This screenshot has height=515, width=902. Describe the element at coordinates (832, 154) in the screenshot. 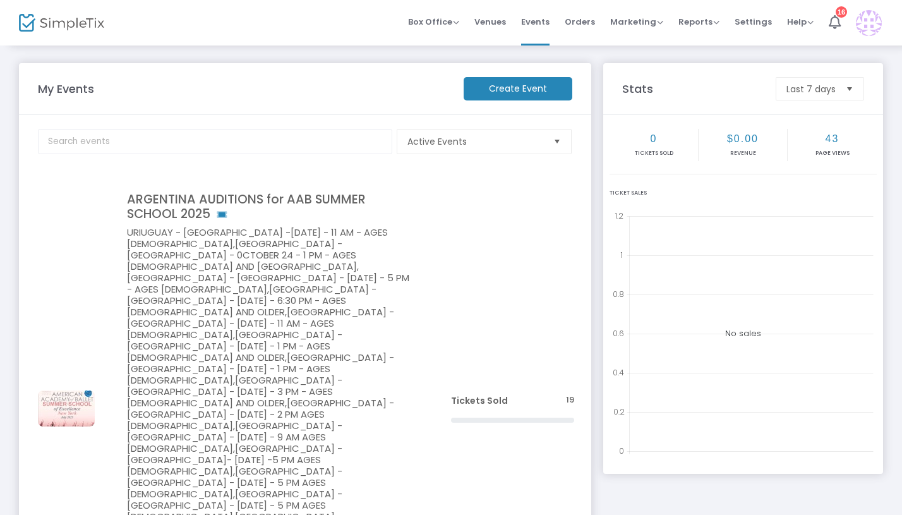

I see `p: Page Views` at that location.